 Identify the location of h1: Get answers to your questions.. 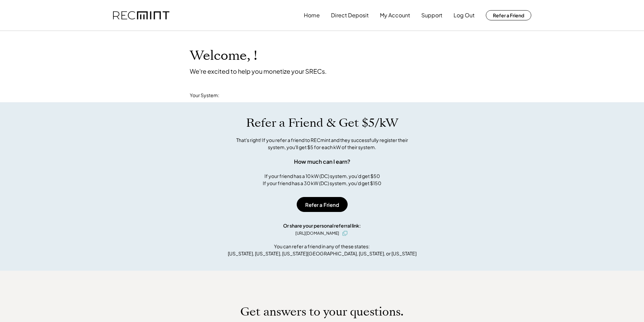
(322, 312).